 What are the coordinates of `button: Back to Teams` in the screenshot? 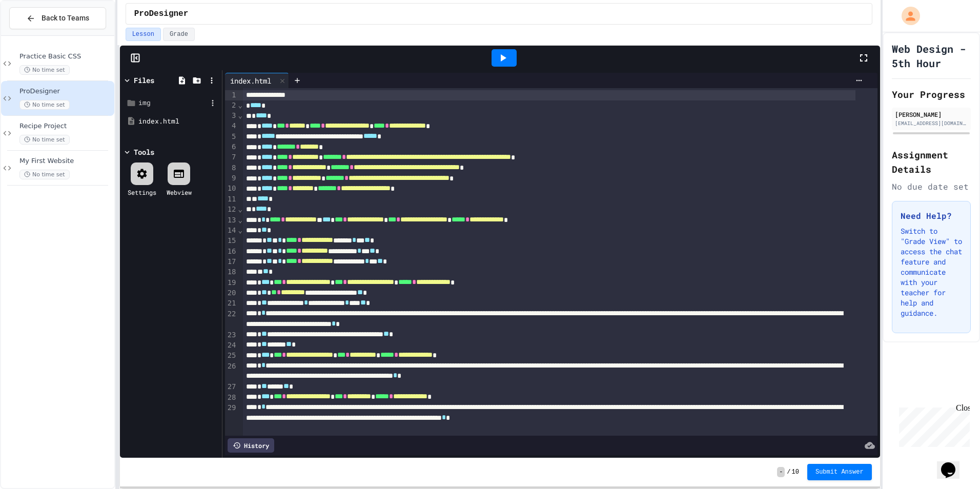 It's located at (57, 18).